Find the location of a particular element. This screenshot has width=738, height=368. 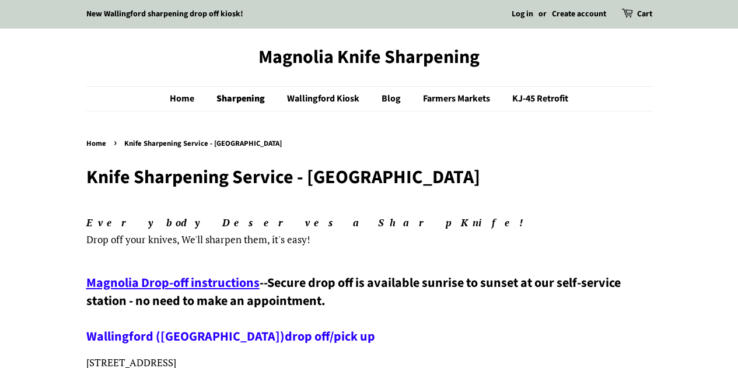

a: New Wallingford sharpening drop off kiosk! is located at coordinates (164, 14).